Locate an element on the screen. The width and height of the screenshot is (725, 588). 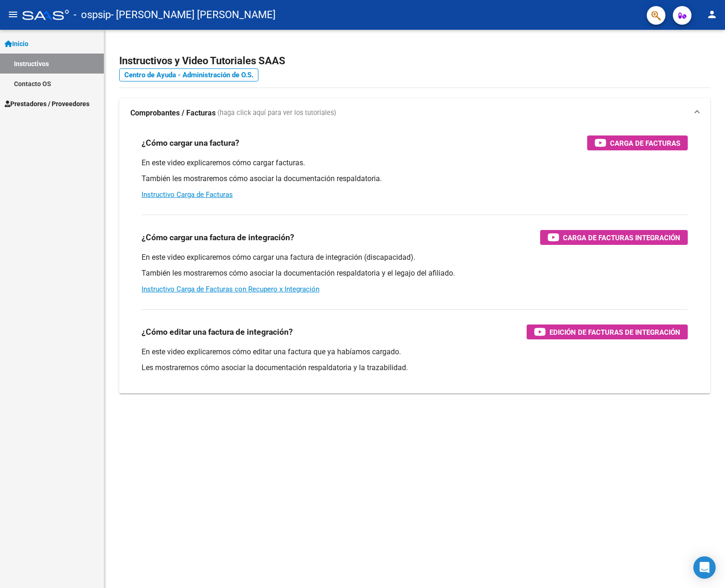
div: Comprobantes / Facturas (haga click aquí para ver los tutoriales) is located at coordinates (414, 261).